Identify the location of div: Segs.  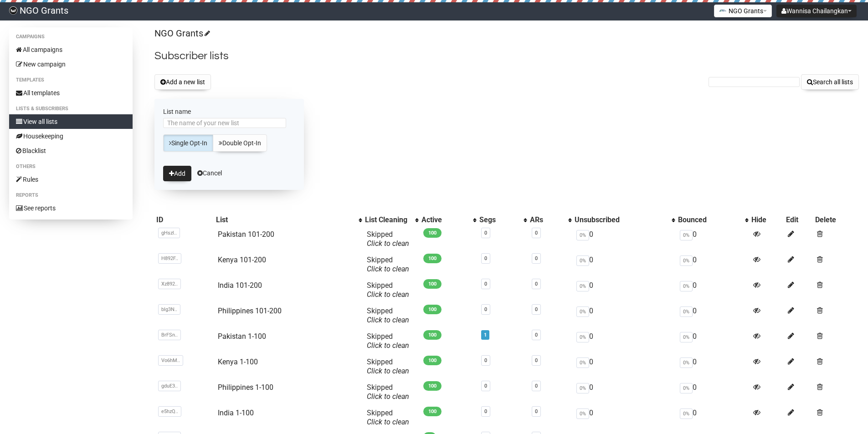
(499, 220).